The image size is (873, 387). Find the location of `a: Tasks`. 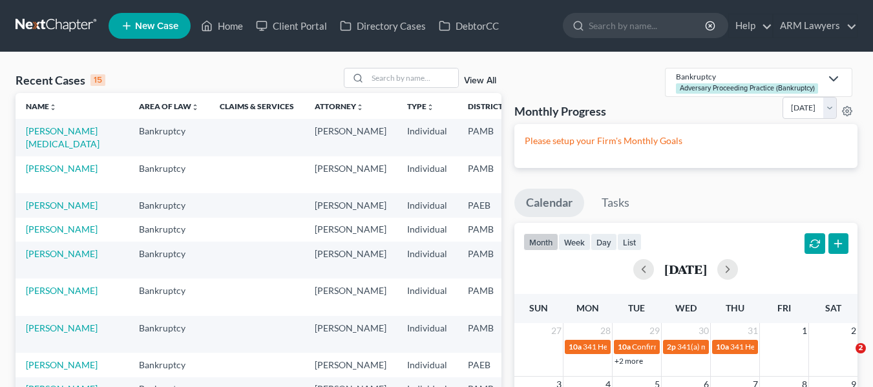

a: Tasks is located at coordinates (615, 203).